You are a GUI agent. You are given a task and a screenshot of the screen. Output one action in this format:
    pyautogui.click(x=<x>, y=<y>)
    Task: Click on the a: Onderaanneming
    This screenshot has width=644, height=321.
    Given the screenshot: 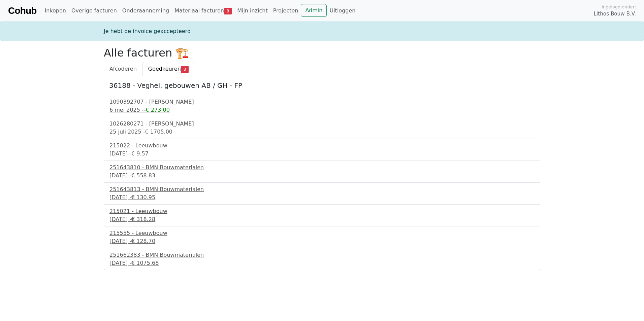 What is the action you would take?
    pyautogui.click(x=146, y=11)
    